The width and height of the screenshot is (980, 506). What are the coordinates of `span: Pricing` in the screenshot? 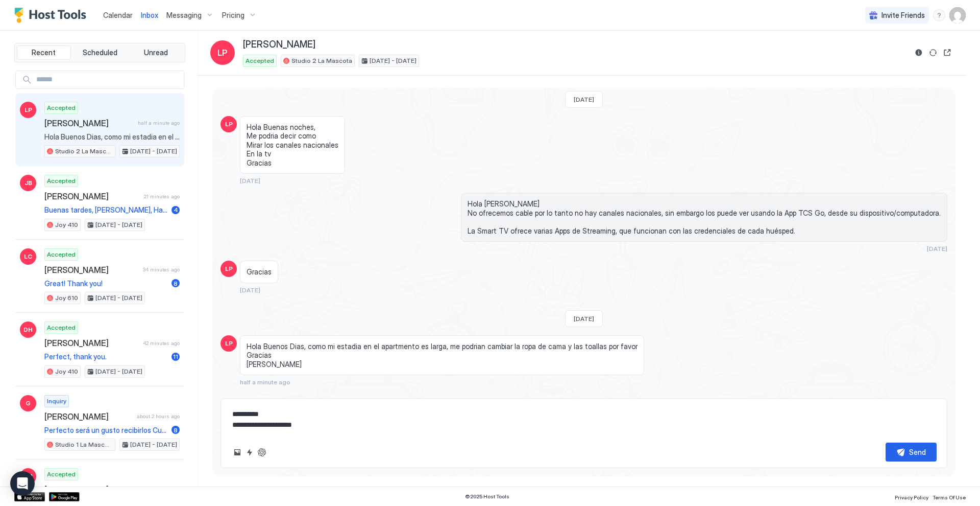 It's located at (233, 15).